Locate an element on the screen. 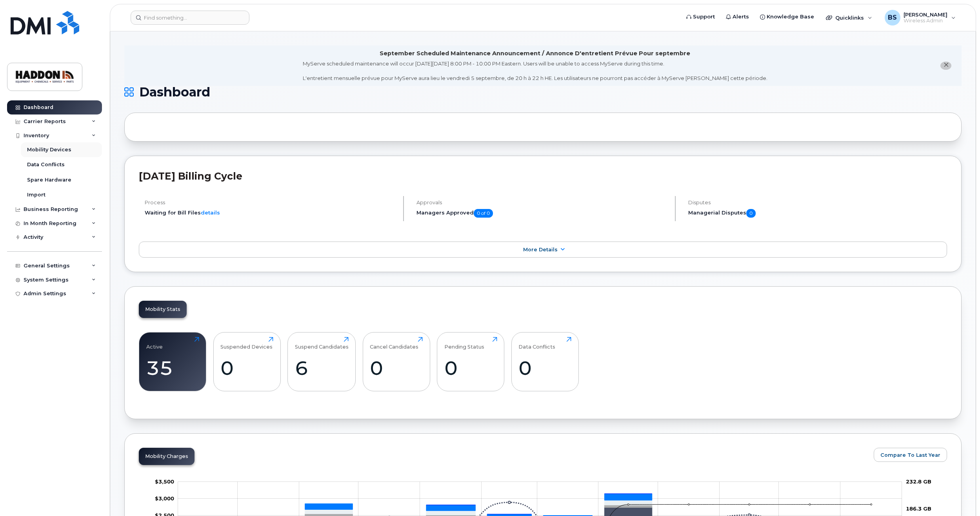  div: September Scheduled Maintenance Announcement / Annonce D'entretient Prévue Pour septembre is located at coordinates (535, 54).